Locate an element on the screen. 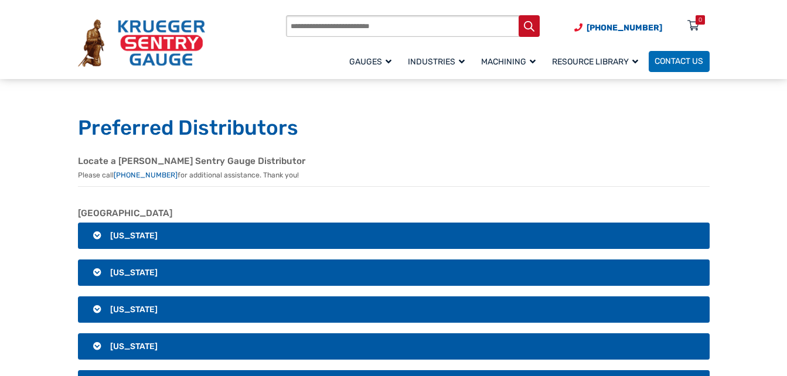 The height and width of the screenshot is (376, 787). h1: Preferred Distributors is located at coordinates (394, 128).